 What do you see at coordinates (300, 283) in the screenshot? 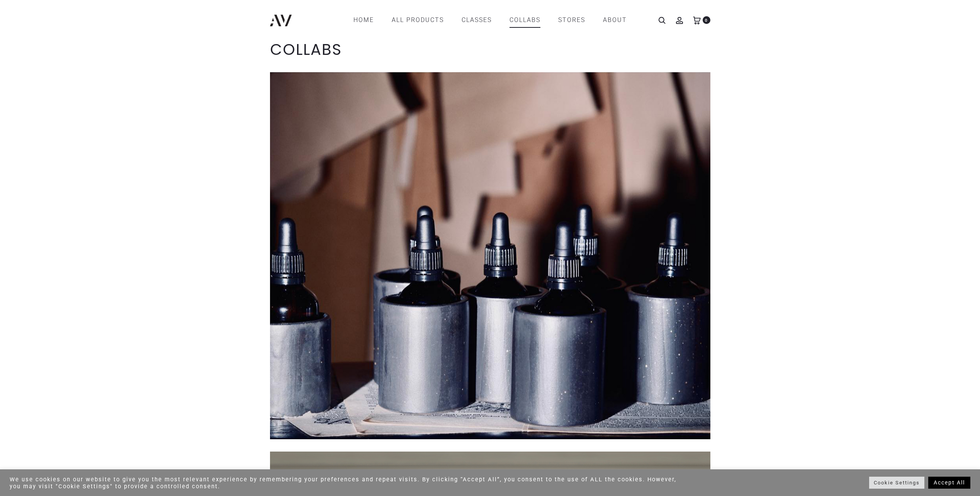
I see `div: EXPLORE` at bounding box center [300, 283].